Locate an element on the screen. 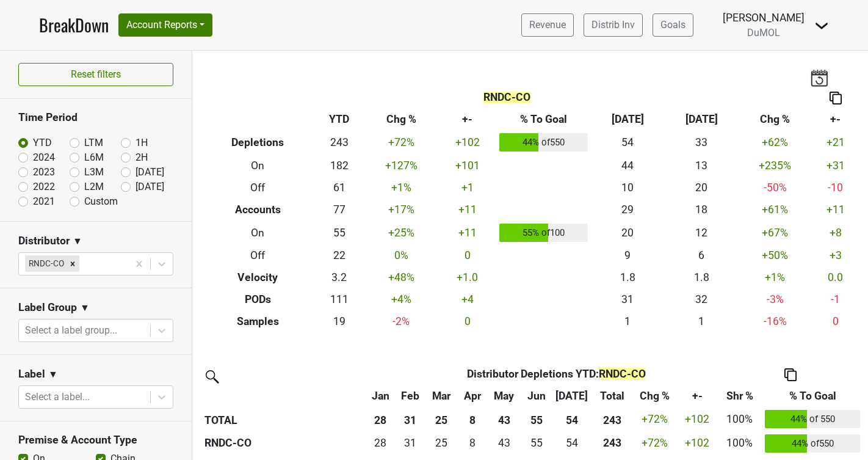 This screenshot has height=460, width=868. td: 29 is located at coordinates (627, 209).